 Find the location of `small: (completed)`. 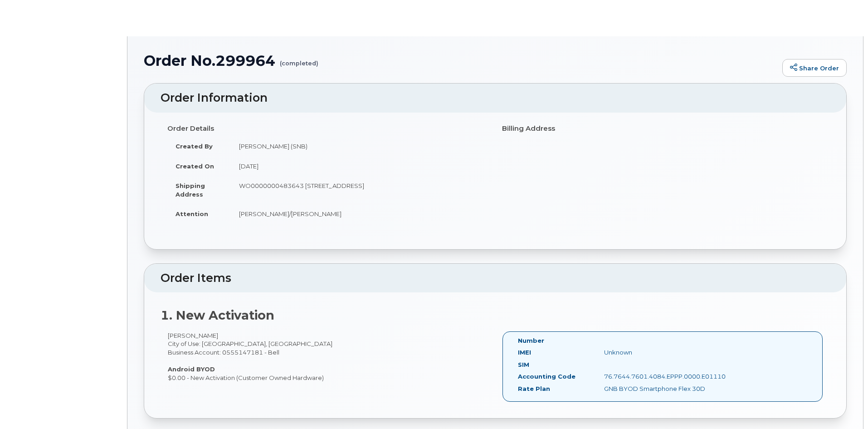

small: (completed) is located at coordinates (299, 59).